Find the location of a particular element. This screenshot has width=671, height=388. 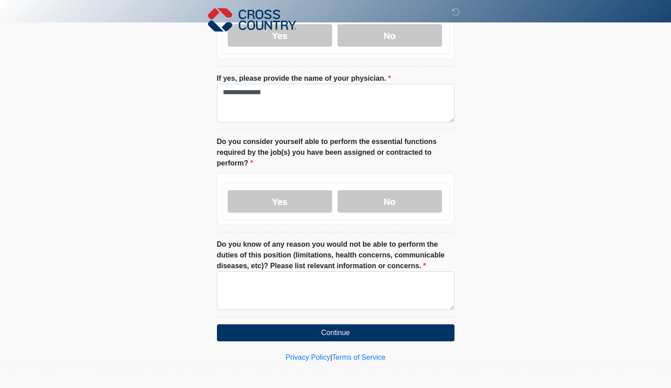

label: If yes, please provide the name of your physician. is located at coordinates (304, 78).